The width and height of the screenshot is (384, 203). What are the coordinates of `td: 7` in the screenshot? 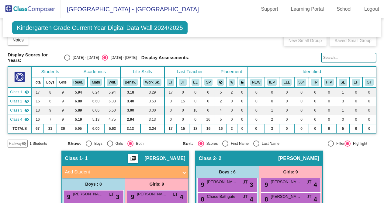 It's located at (50, 119).